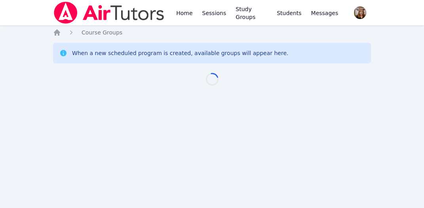  I want to click on span: Course Groups, so click(102, 32).